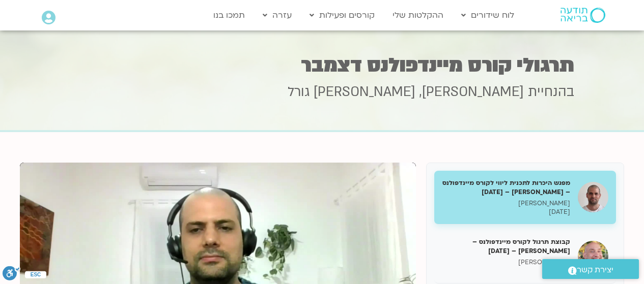 The width and height of the screenshot is (644, 284). Describe the element at coordinates (342, 15) in the screenshot. I see `a: קורסים ופעילות` at that location.